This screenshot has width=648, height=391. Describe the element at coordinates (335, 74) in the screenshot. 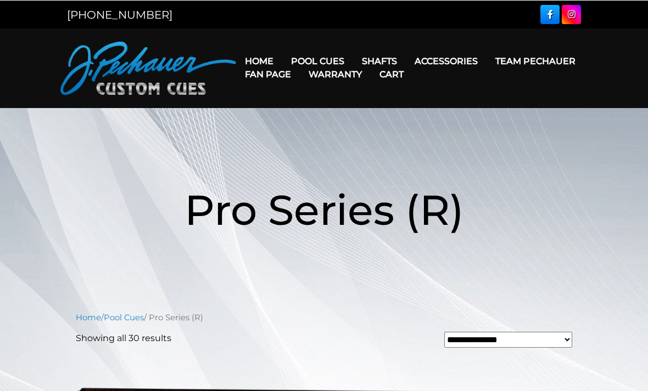

I see `a: Warranty` at that location.